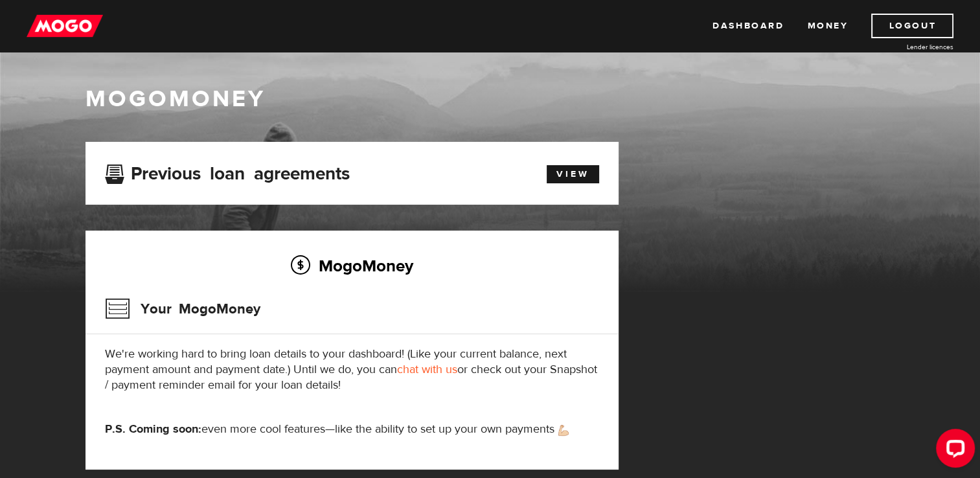 This screenshot has width=980, height=478. What do you see at coordinates (153, 429) in the screenshot?
I see `strong: P.S. Coming soon:` at bounding box center [153, 429].